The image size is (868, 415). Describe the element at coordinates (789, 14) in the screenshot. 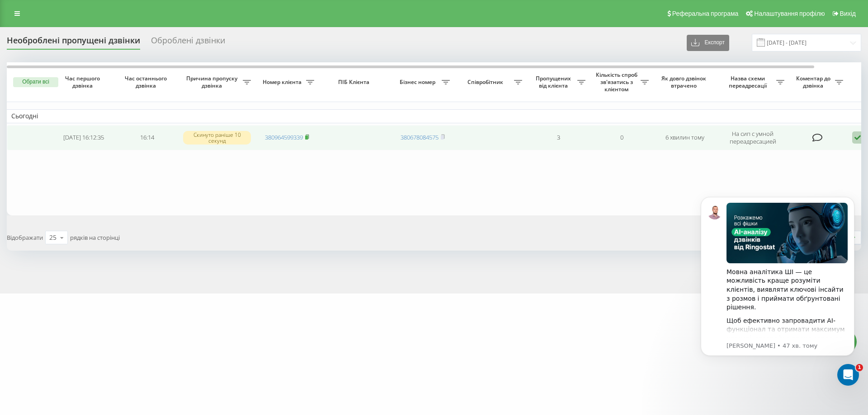

I see `span: Налаштування профілю` at that location.